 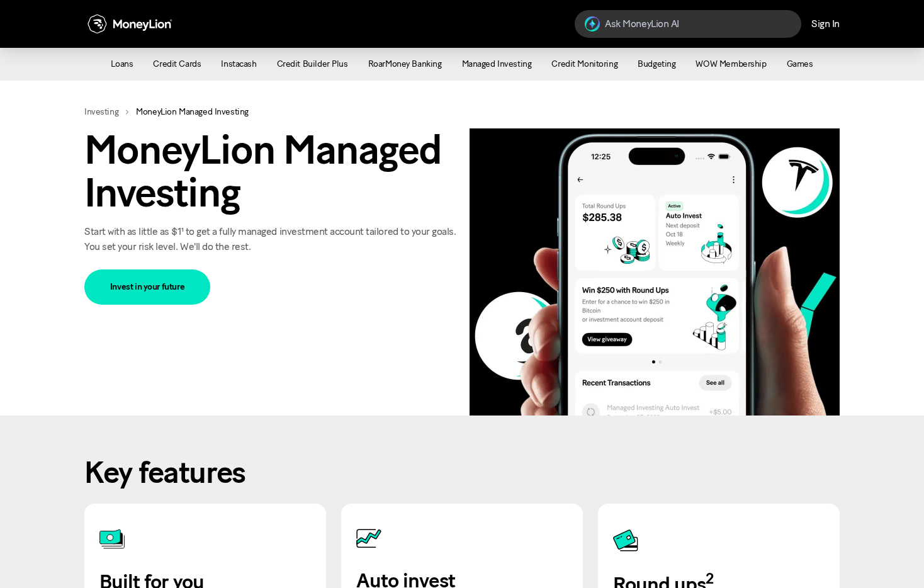 What do you see at coordinates (238, 65) in the screenshot?
I see `div: Instacash` at bounding box center [238, 65].